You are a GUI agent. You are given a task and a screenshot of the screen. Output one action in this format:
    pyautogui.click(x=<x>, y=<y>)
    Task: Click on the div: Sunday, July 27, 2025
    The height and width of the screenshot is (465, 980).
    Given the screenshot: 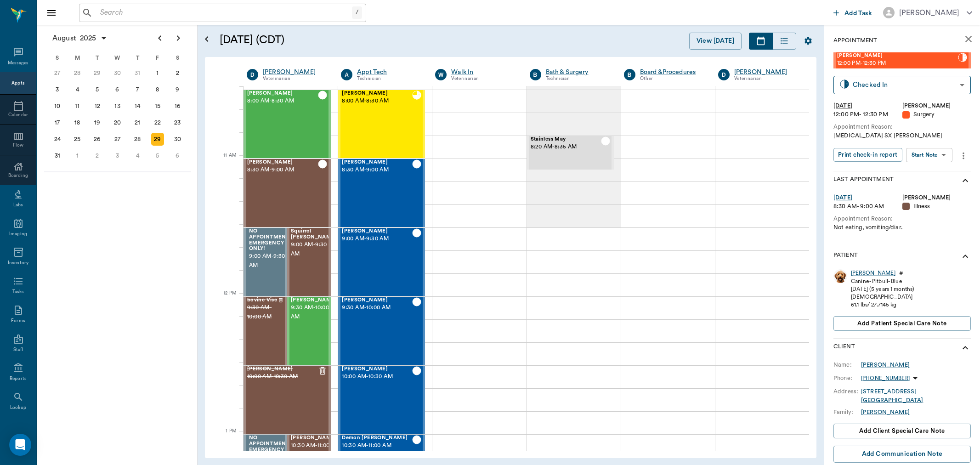 What is the action you would take?
    pyautogui.click(x=58, y=73)
    